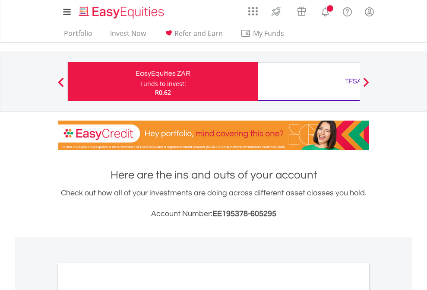 The height and width of the screenshot is (290, 427). I want to click on span: EE195378-605295, so click(245, 214).